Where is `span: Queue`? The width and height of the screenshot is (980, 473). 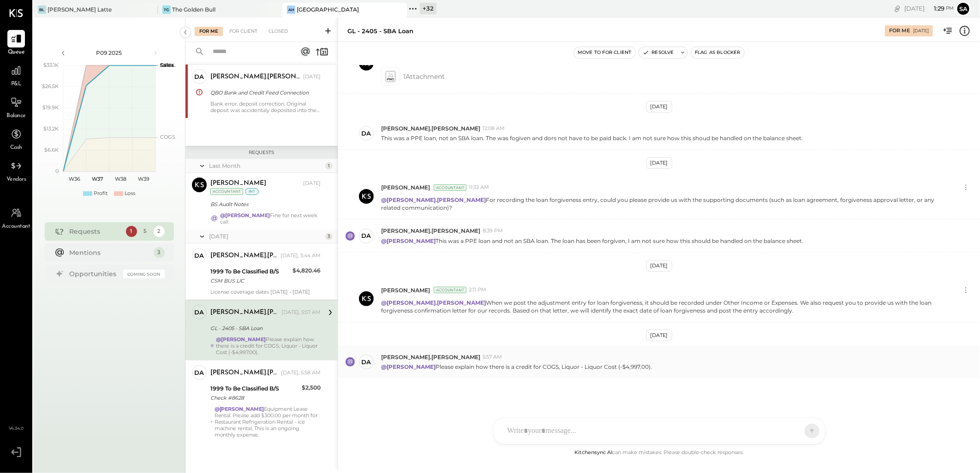 span: Queue is located at coordinates (16, 52).